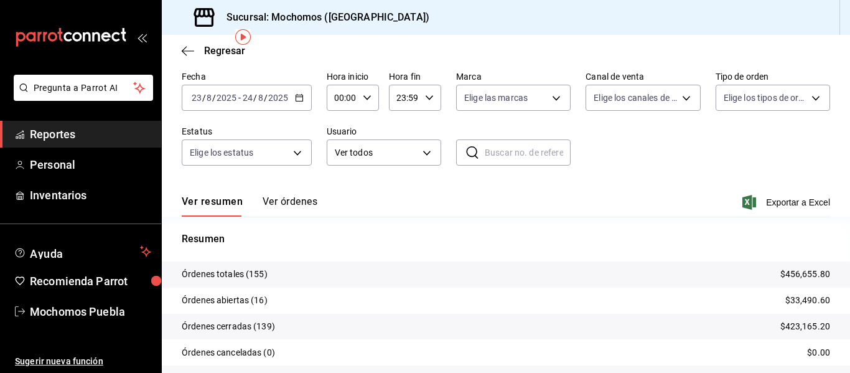  Describe the element at coordinates (90, 195) in the screenshot. I see `span: Inventarios` at that location.